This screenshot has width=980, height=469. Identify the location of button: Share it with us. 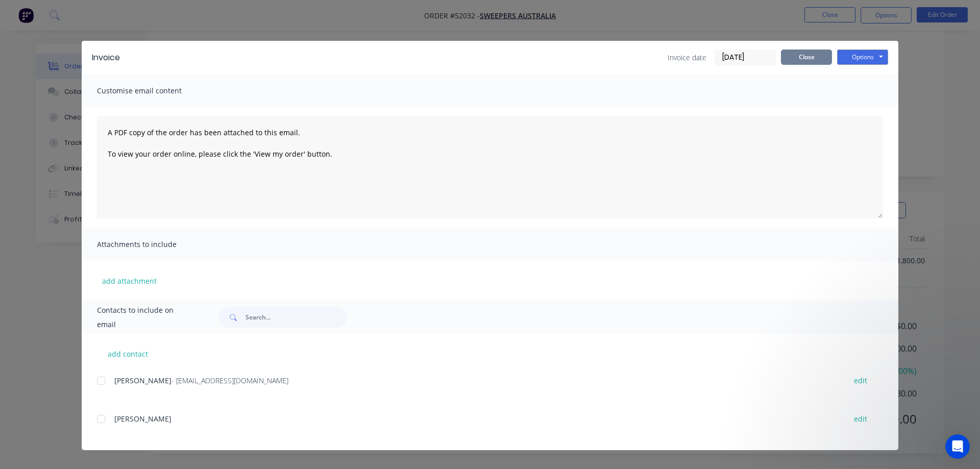
(102, 198).